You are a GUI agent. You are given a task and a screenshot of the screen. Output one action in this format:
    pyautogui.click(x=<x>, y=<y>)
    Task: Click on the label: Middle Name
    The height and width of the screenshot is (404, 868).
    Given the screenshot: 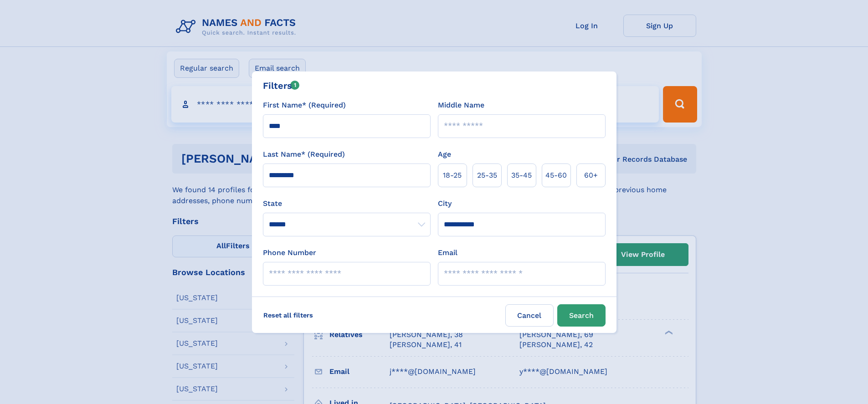 What is the action you would take?
    pyautogui.click(x=461, y=105)
    